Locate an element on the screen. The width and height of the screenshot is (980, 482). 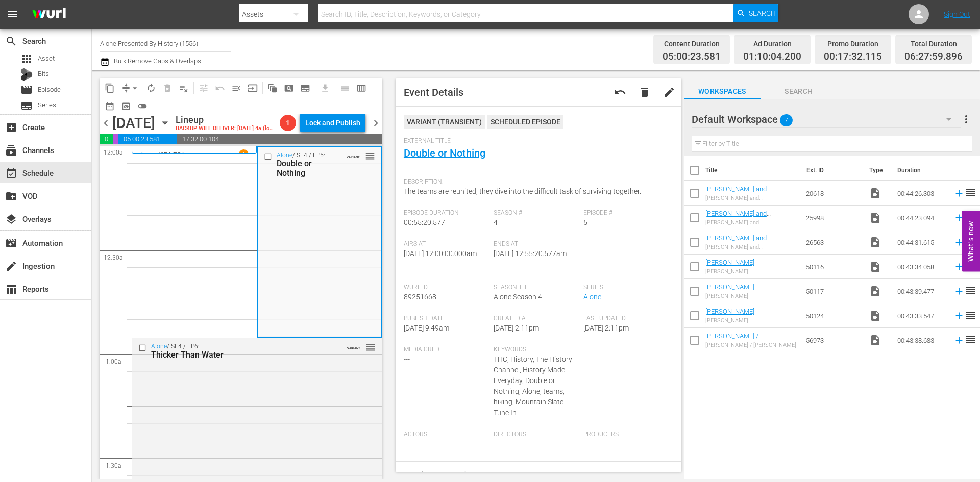
span: pageview_outlined is located at coordinates (289, 88).